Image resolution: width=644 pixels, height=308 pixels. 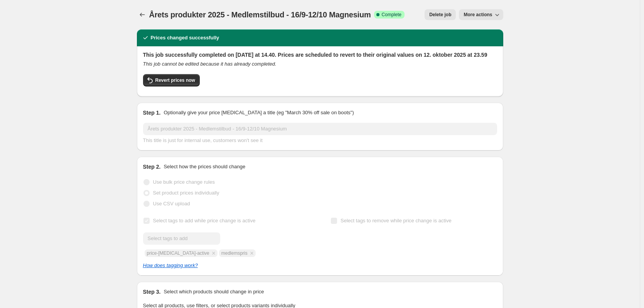 What do you see at coordinates (440, 14) in the screenshot?
I see `span: Delete job` at bounding box center [440, 14].